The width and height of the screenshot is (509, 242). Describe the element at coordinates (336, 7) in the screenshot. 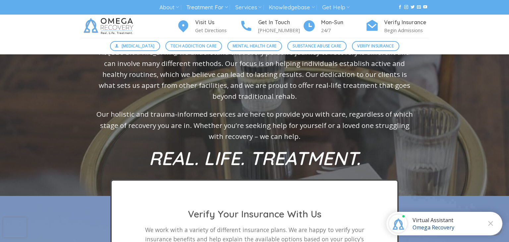

I see `a: Get Help` at that location.